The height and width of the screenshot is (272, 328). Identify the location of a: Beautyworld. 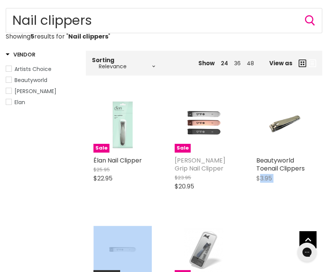
(41, 80).